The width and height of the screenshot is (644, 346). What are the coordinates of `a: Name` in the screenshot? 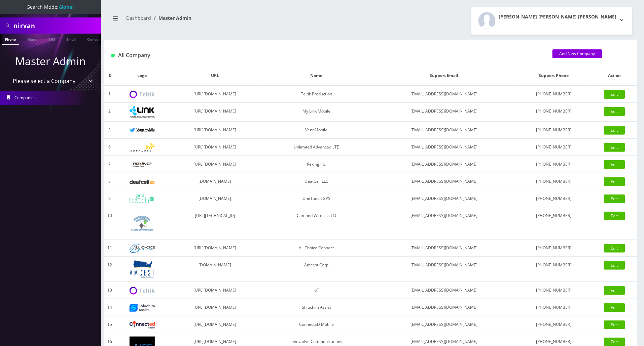 It's located at (32, 39).